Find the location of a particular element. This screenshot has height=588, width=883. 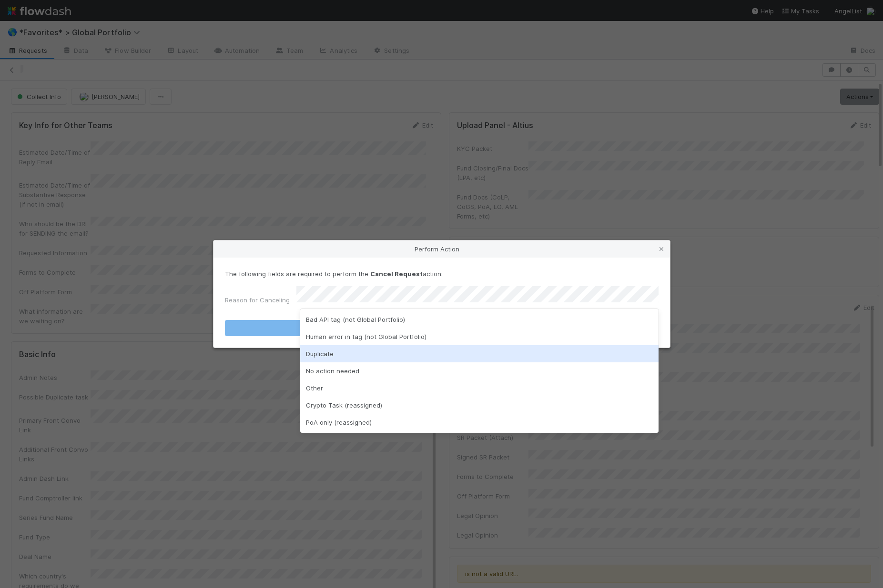

label: Reason for Canceling is located at coordinates (257, 300).